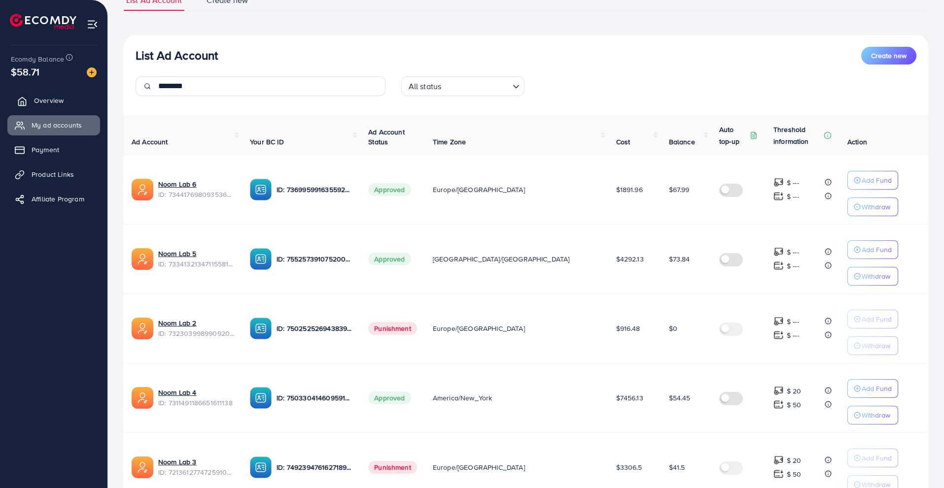 The width and height of the screenshot is (944, 488). Describe the element at coordinates (37, 59) in the screenshot. I see `span: Ecomdy Balance` at that location.